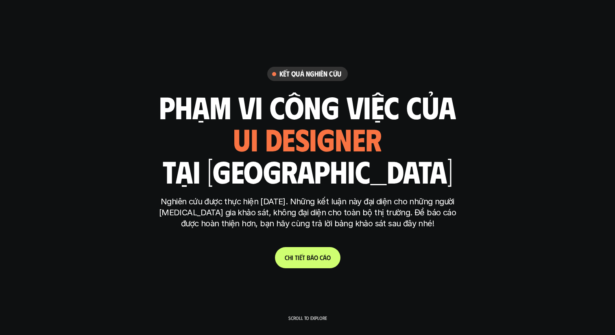 Image resolution: width=615 pixels, height=335 pixels. What do you see at coordinates (307, 257) in the screenshot?
I see `a: Chitiếtbáocáo` at bounding box center [307, 257].